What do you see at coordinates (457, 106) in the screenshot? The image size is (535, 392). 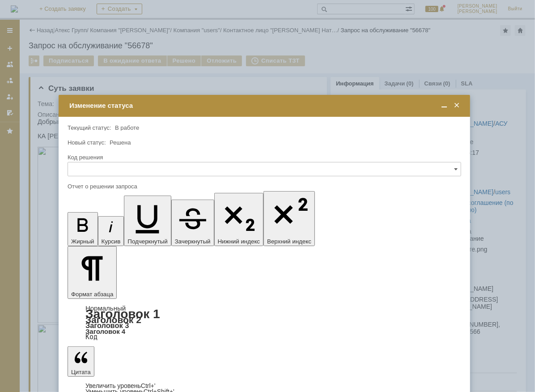 I see `span: Закрыть` at bounding box center [457, 106].